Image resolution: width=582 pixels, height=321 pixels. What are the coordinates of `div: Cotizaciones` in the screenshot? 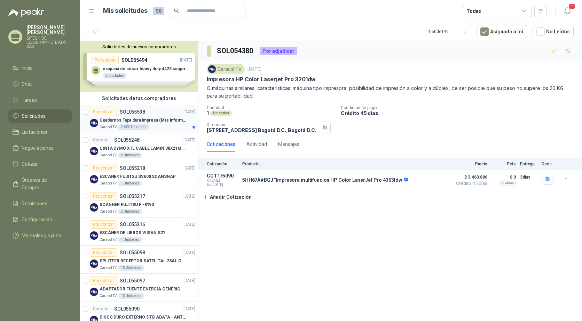 It's located at (221, 144).